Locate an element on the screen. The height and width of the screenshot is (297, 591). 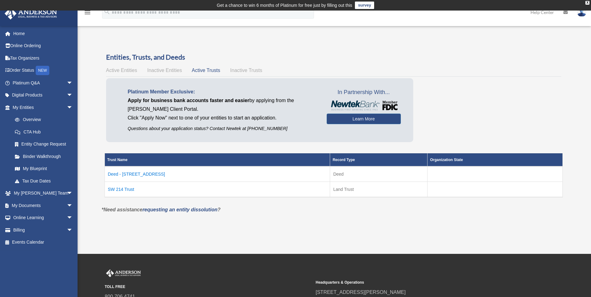
em: *Need assistance ? is located at coordinates (161, 209).